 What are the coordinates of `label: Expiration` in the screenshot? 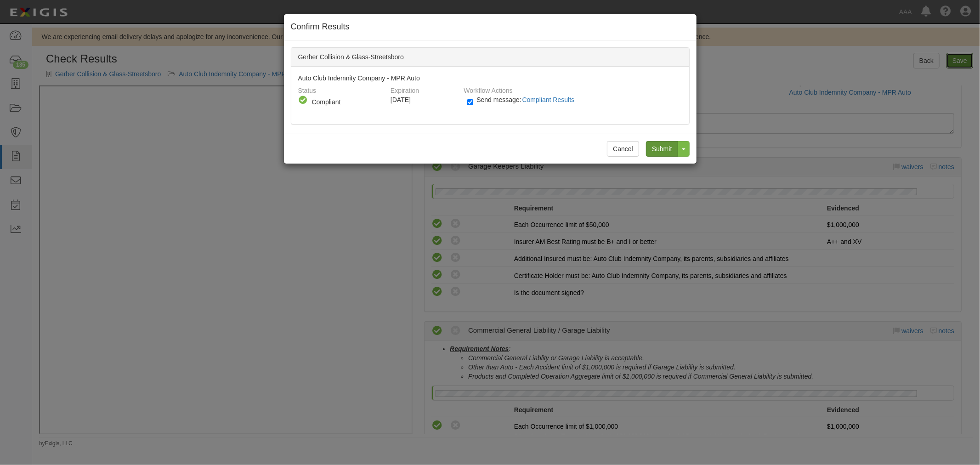 It's located at (405, 89).